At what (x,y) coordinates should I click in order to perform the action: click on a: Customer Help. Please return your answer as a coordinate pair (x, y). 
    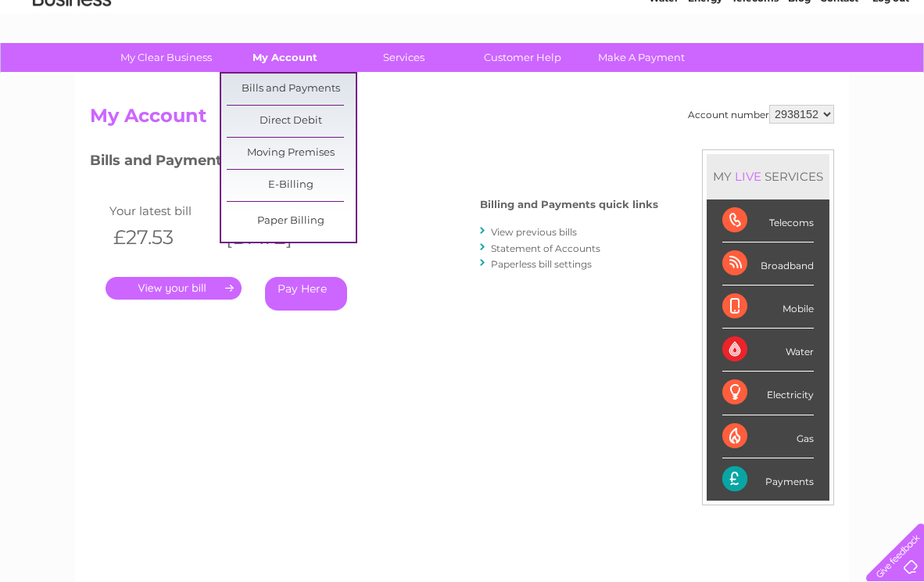
    Looking at the image, I should click on (522, 57).